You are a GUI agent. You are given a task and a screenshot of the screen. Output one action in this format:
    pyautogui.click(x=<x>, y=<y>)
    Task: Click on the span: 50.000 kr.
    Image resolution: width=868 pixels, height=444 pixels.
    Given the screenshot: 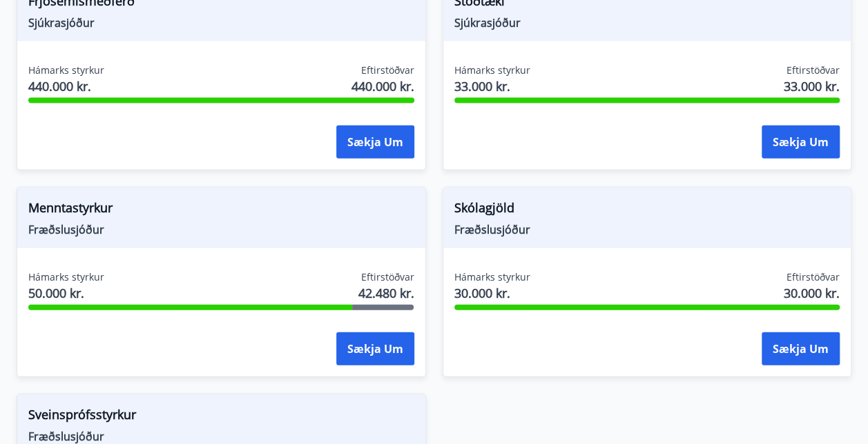 What is the action you would take?
    pyautogui.click(x=66, y=293)
    